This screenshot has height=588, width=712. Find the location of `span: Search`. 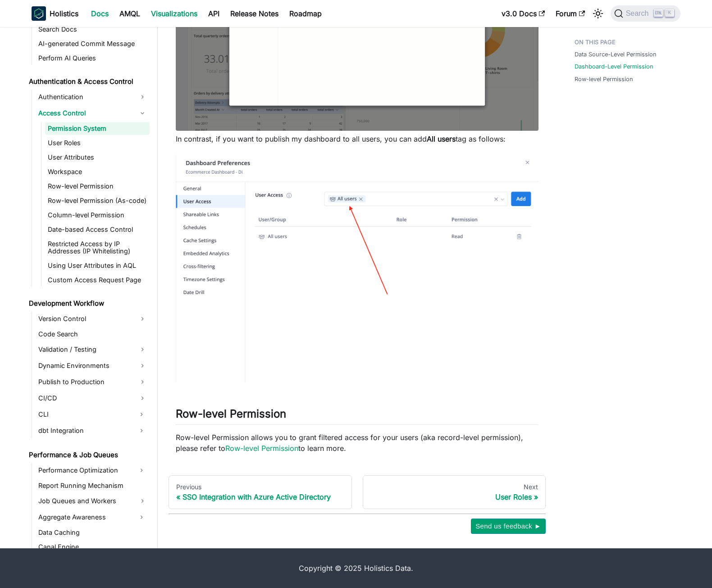

span: Search is located at coordinates (638, 14).